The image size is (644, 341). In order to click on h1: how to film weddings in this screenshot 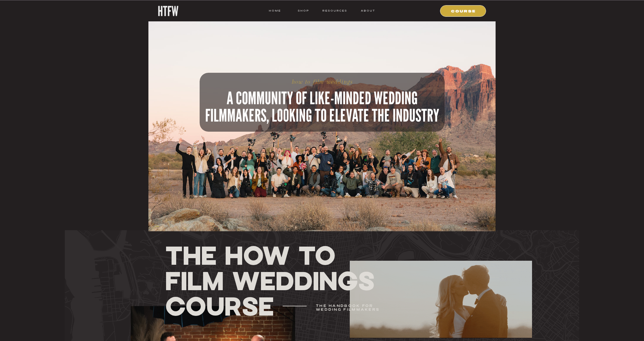, I will do `click(322, 82)`.